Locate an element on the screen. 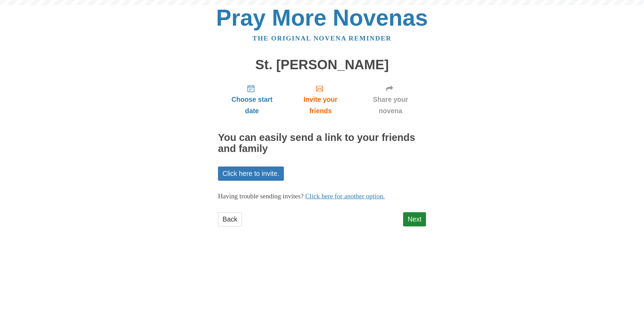 The width and height of the screenshot is (644, 332). a: Back is located at coordinates (230, 219).